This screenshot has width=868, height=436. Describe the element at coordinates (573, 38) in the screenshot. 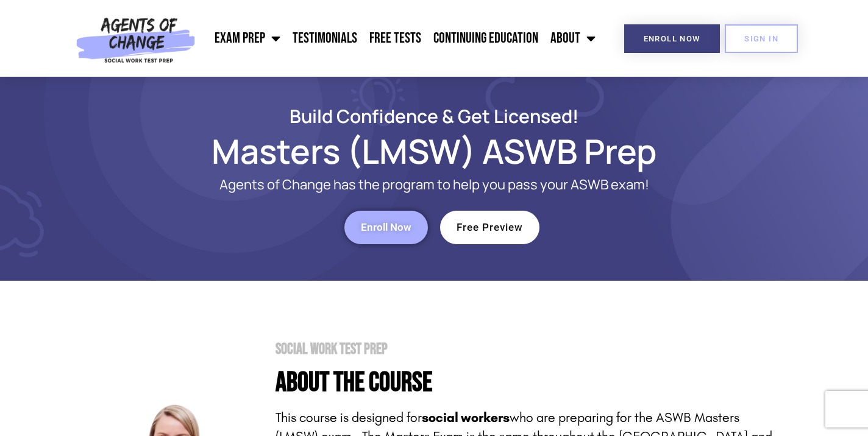

I see `a: About` at that location.